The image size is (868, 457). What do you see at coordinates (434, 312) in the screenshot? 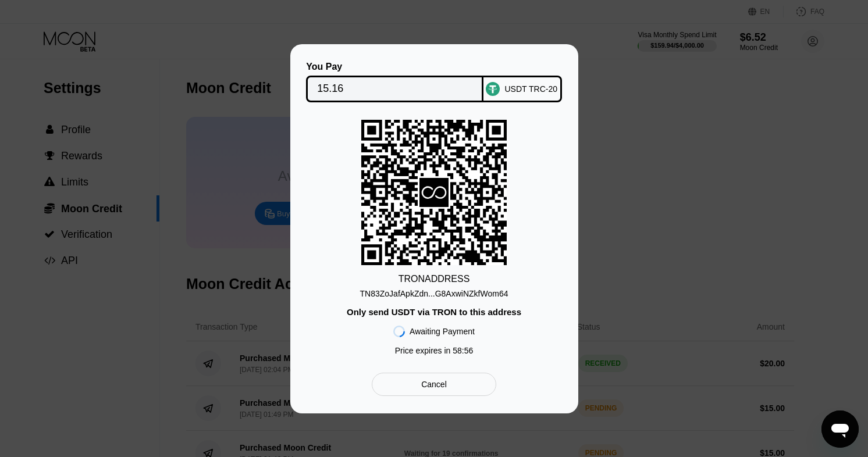
I see `div: Only send USDT via TRON to this address` at bounding box center [434, 312].